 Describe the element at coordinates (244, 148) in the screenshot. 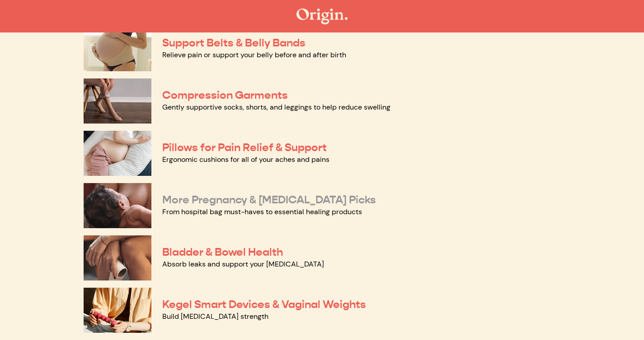

I see `a: Pillows for Pain Relief & Support` at that location.